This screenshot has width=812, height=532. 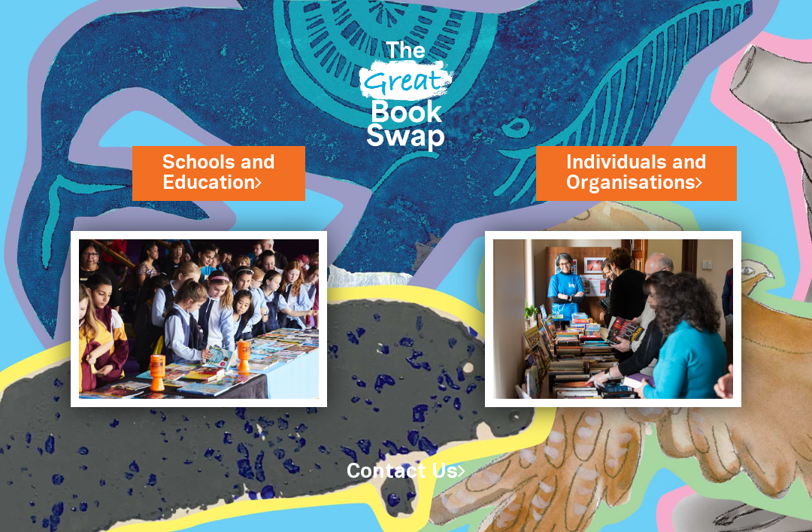 What do you see at coordinates (613, 319) in the screenshot?
I see `img: Individuals and Organisations` at bounding box center [613, 319].